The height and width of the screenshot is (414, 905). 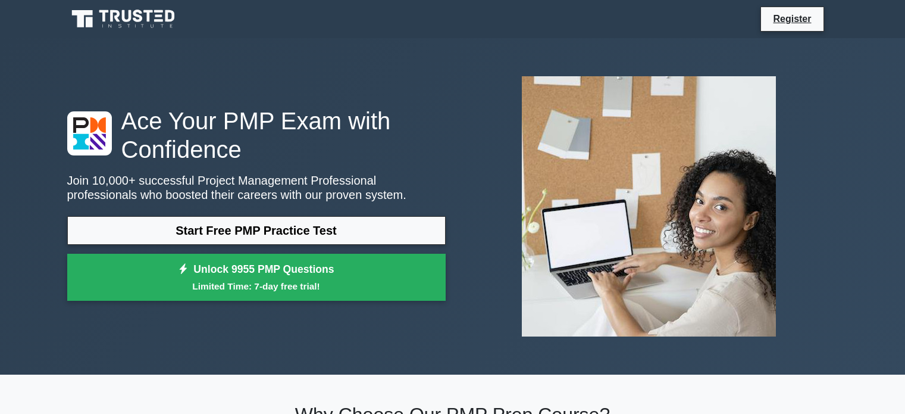 What do you see at coordinates (256, 286) in the screenshot?
I see `small: Limited Time: 7-day free trial!` at bounding box center [256, 286].